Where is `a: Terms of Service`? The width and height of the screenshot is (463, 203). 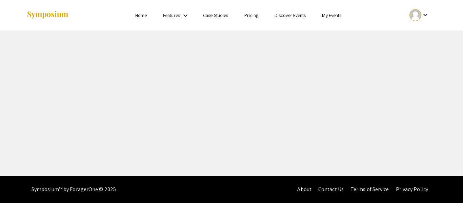
a: Terms of Service is located at coordinates (370, 189).